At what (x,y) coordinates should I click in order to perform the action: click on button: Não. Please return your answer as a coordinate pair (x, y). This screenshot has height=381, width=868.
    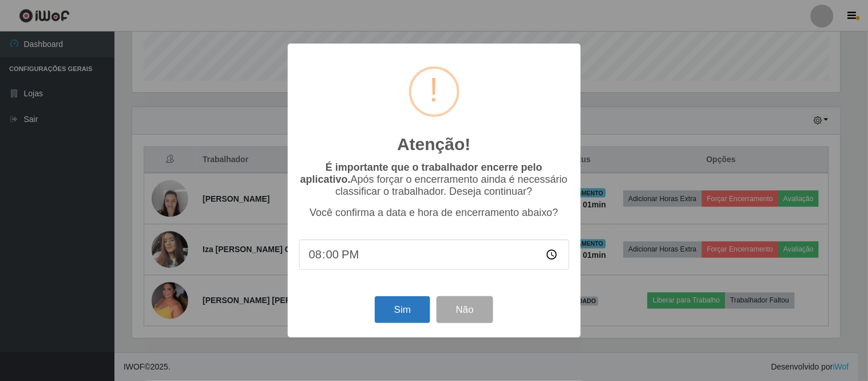
    Looking at the image, I should click on (465, 309).